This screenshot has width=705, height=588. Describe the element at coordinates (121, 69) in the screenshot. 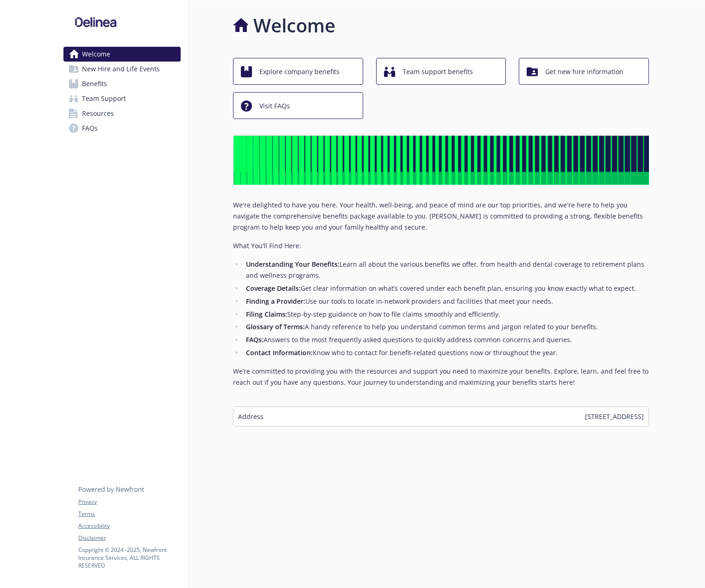

I see `span: New Hire and Life Events` at that location.